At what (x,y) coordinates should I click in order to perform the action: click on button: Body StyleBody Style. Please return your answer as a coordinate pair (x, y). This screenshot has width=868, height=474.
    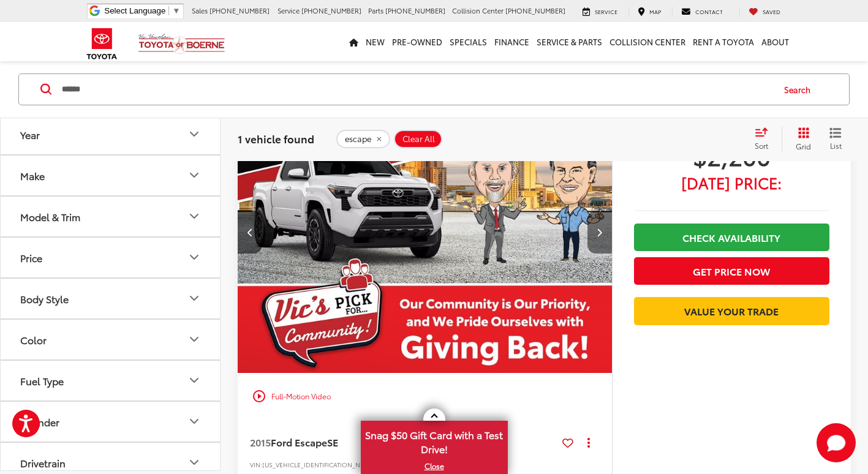
    Looking at the image, I should click on (111, 298).